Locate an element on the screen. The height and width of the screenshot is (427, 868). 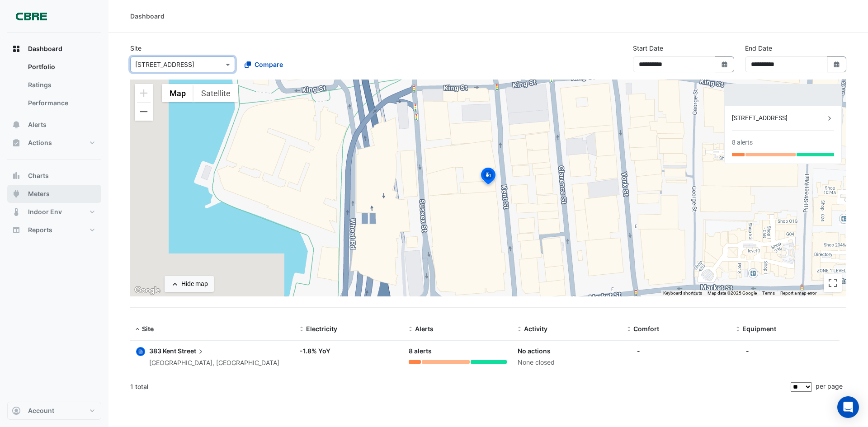
a: No actions is located at coordinates (534, 351).